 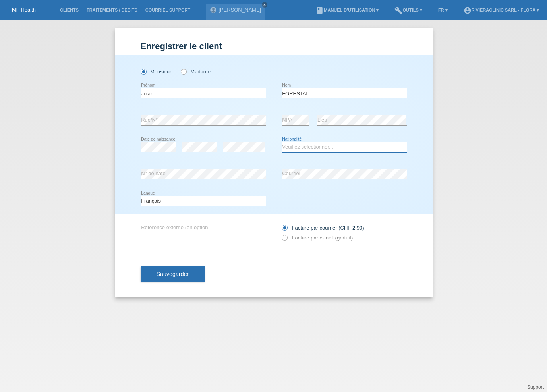 I want to click on input: Madame, so click(x=183, y=71).